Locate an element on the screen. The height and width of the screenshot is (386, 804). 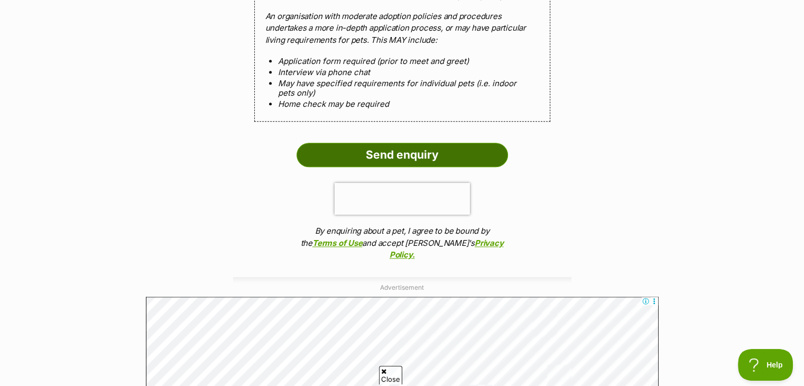
input: Send enquiry is located at coordinates (402, 155).